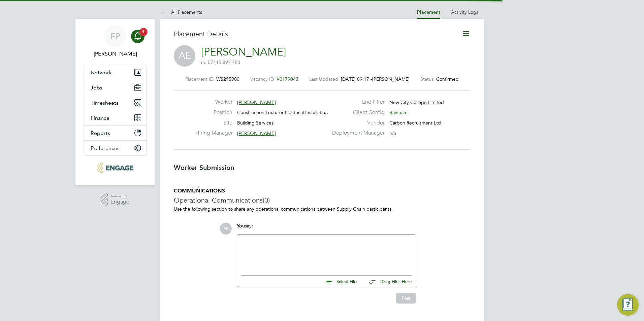  What do you see at coordinates (115, 73) in the screenshot?
I see `button: Network` at bounding box center [115, 73].